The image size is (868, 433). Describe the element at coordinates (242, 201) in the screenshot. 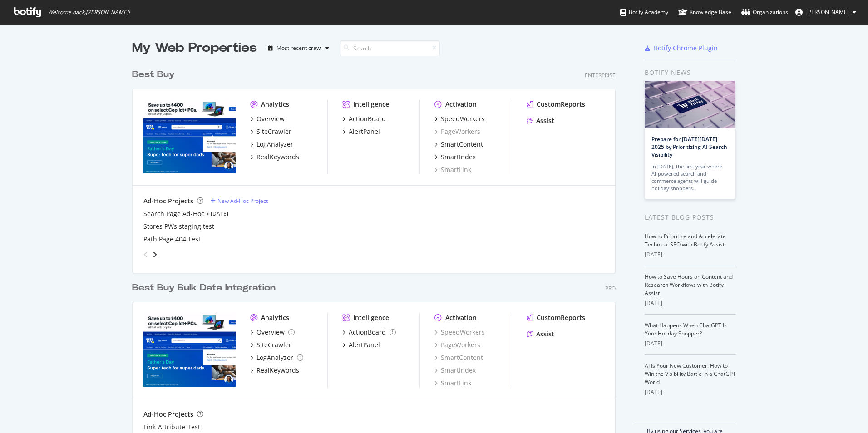

I see `div: New Ad-Hoc Project` at that location.